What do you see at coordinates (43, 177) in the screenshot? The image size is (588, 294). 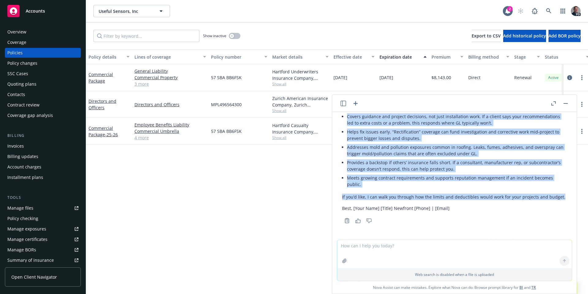 I see `a: Installment plans` at bounding box center [43, 177].